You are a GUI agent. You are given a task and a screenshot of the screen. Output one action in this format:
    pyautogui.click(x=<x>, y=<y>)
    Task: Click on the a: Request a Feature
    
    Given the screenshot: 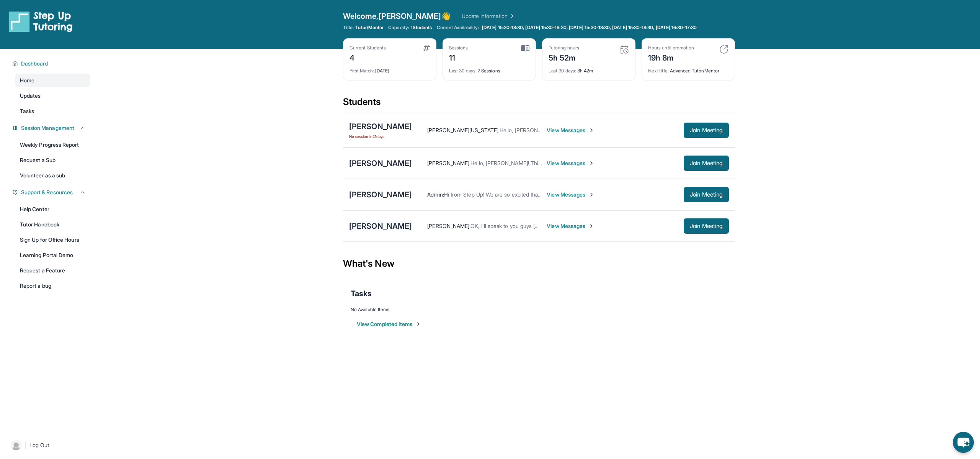 What is the action you would take?
    pyautogui.click(x=53, y=271)
    